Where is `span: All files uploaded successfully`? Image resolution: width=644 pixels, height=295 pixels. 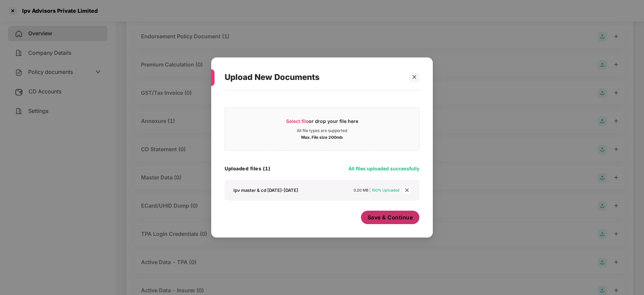 span: All files uploaded successfully is located at coordinates (384, 168).